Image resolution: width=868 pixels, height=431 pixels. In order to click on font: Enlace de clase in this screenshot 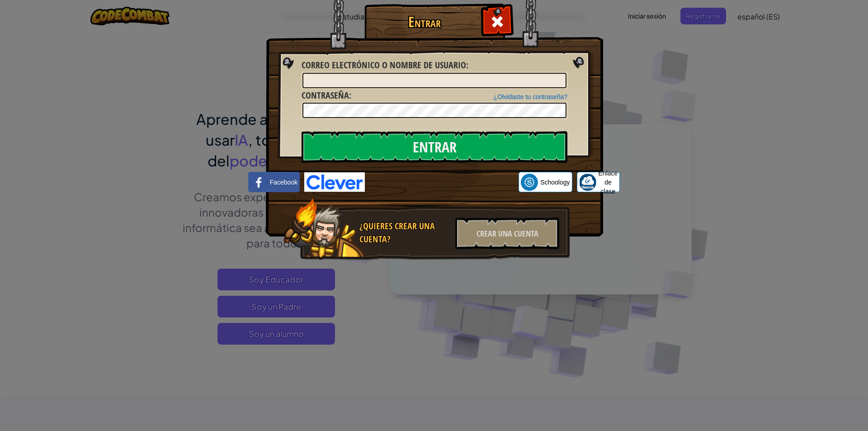, I will do `click(608, 182)`.